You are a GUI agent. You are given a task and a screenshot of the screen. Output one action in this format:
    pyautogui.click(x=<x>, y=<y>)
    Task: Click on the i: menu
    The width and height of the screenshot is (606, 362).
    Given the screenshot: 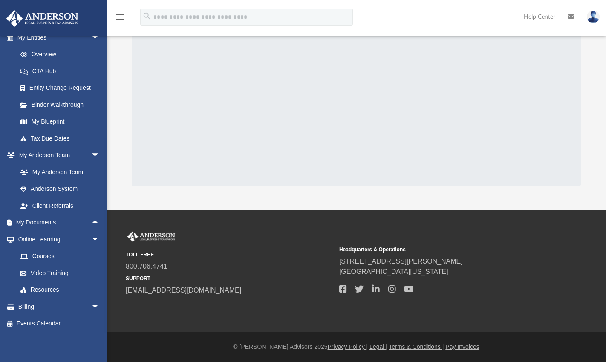 What is the action you would take?
    pyautogui.click(x=120, y=17)
    